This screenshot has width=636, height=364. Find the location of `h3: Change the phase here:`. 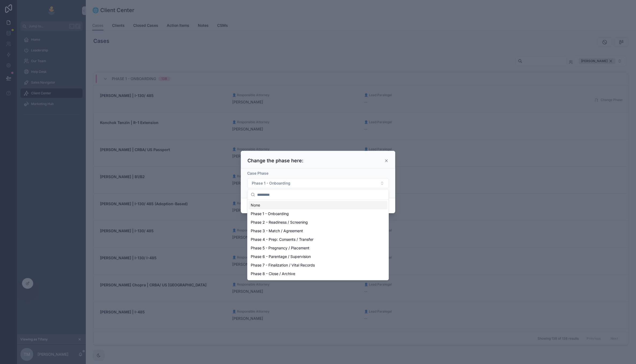

h3: Change the phase here: is located at coordinates (275, 161).